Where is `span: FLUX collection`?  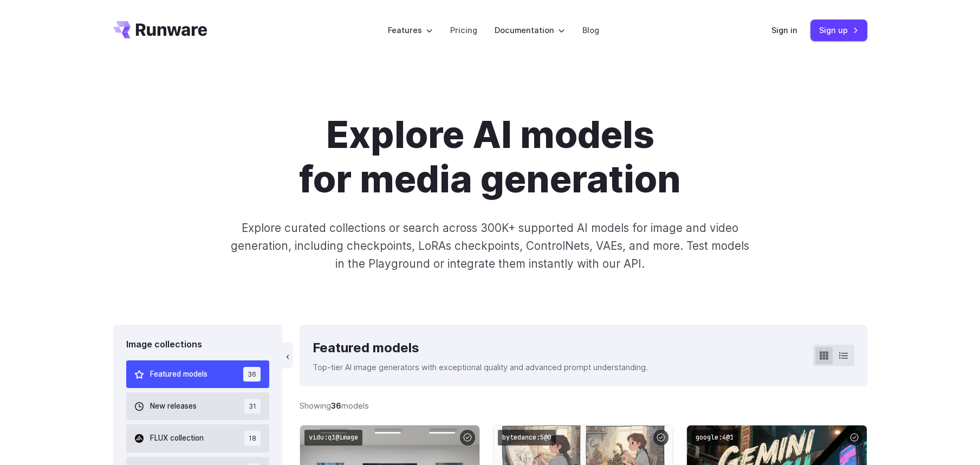 span: FLUX collection is located at coordinates (177, 438).